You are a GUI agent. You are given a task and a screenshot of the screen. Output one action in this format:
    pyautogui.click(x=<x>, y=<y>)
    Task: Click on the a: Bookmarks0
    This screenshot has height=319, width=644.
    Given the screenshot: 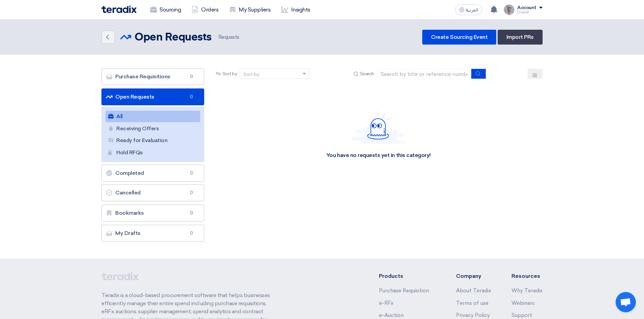 What is the action you would take?
    pyautogui.click(x=153, y=213)
    